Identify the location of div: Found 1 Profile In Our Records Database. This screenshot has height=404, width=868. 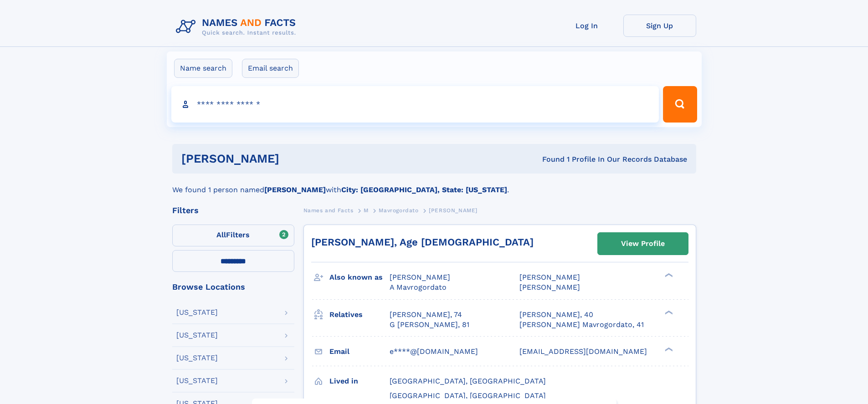
(549, 159).